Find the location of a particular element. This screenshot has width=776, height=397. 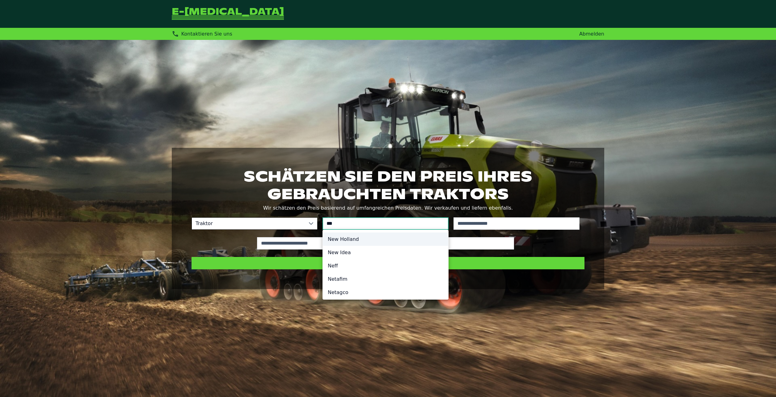

li: Netafim is located at coordinates (386, 279).